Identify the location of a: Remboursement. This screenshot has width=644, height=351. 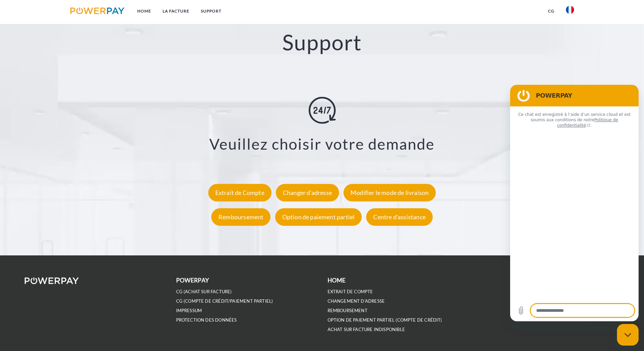
(241, 217).